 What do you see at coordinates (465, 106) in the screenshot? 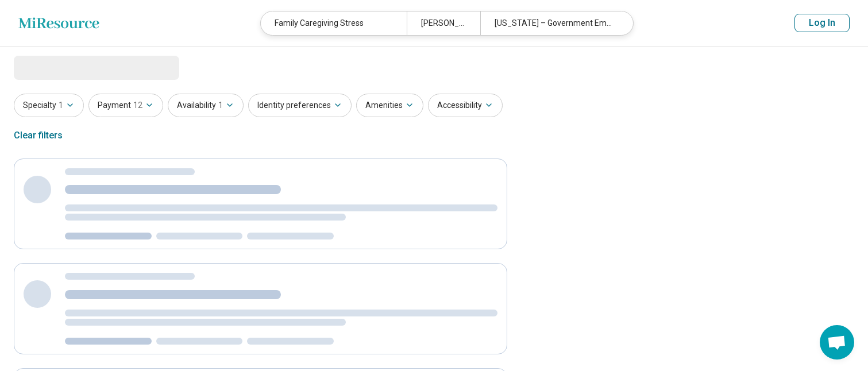
I see `button: Accessibility` at bounding box center [465, 106].